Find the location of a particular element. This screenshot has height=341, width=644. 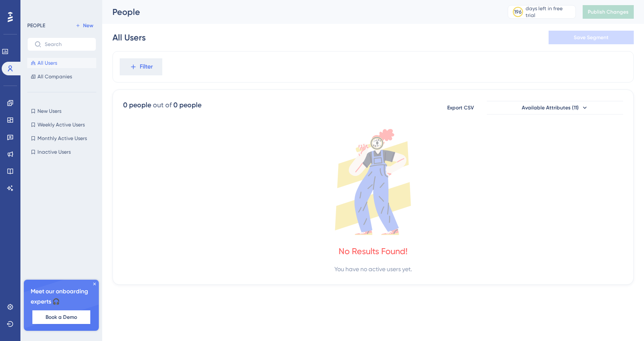

button: All Companies is located at coordinates (62, 76).